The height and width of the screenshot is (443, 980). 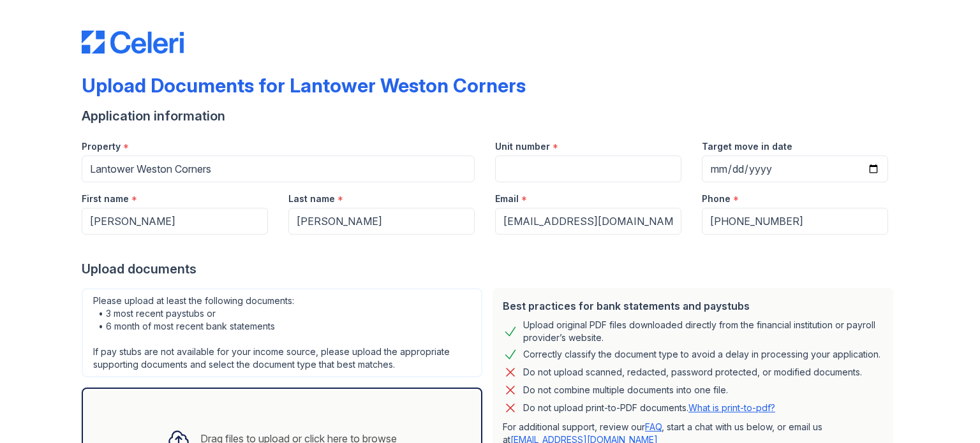 What do you see at coordinates (692, 372) in the screenshot?
I see `div: Do not upload scanned, redacted, password protected, or modified documents.` at bounding box center [692, 372].